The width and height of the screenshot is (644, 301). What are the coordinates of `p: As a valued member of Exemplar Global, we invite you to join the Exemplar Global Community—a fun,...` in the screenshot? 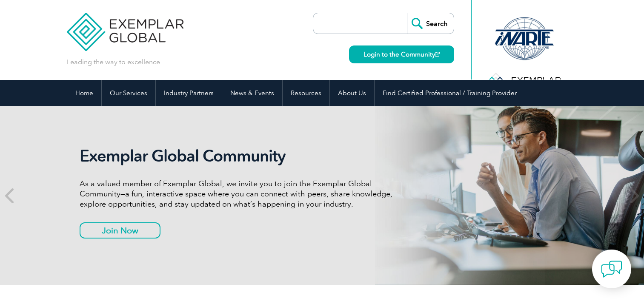 It's located at (239, 194).